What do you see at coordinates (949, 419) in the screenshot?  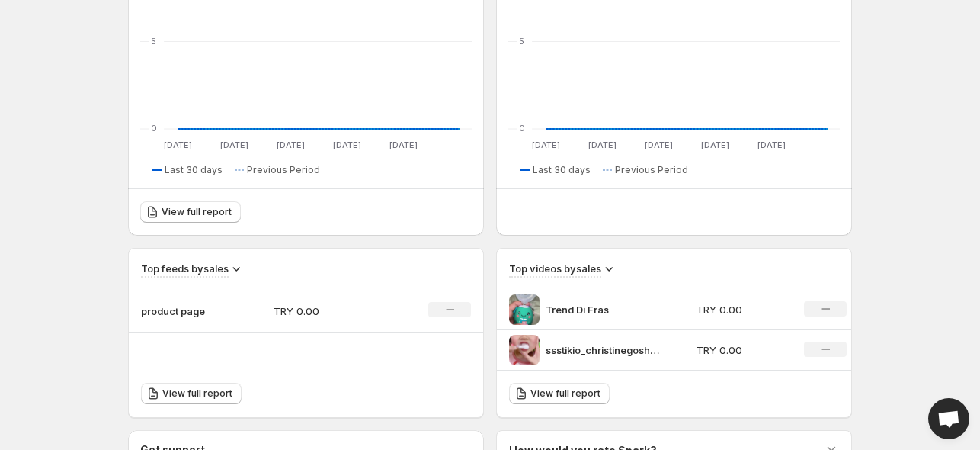 I see `div: Open chat` at bounding box center [949, 419].